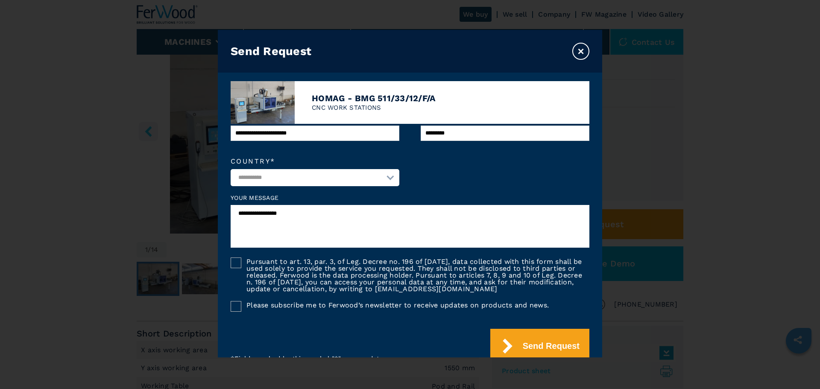 The image size is (820, 389). Describe the element at coordinates (410, 198) in the screenshot. I see `label: Your message` at that location.